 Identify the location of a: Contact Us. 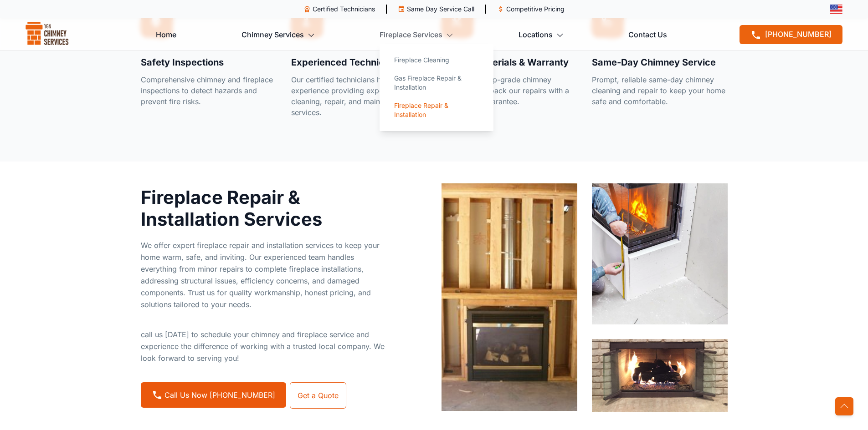
(648, 35).